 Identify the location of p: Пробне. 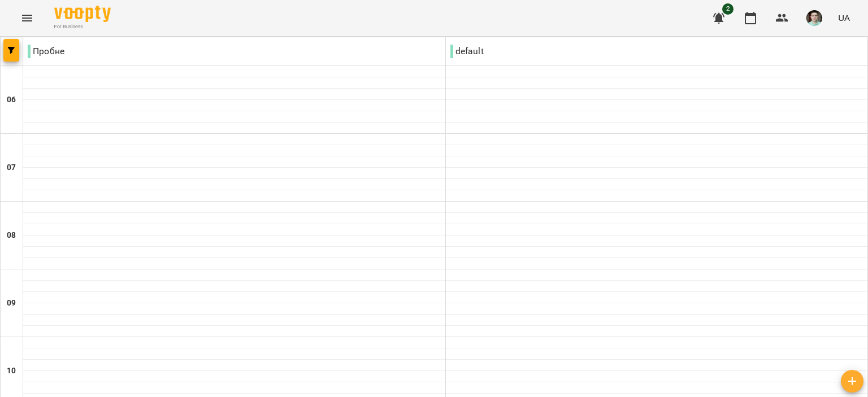
(46, 51).